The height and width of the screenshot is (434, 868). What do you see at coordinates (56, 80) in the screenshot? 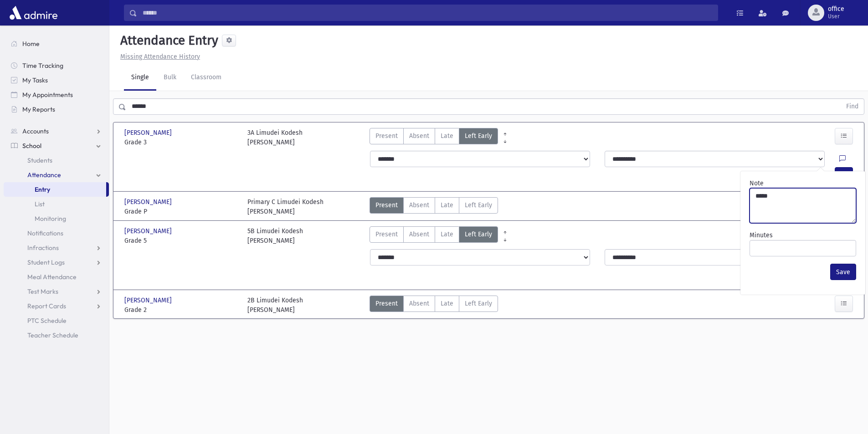
I see `a: My Tasks` at bounding box center [56, 80].